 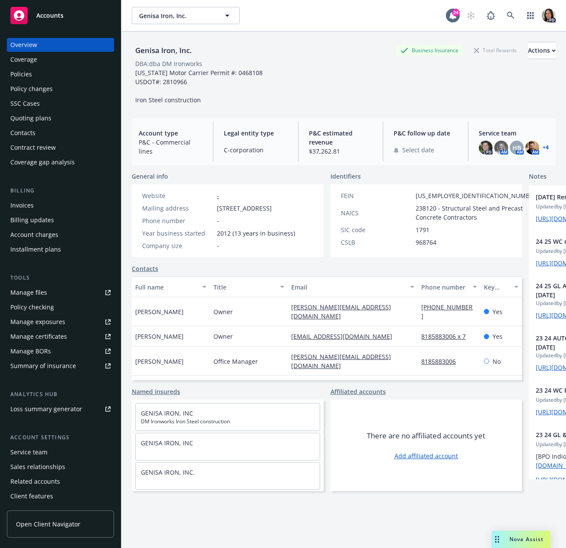 What do you see at coordinates (60, 409) in the screenshot?
I see `a: Loss summary generator` at bounding box center [60, 409].